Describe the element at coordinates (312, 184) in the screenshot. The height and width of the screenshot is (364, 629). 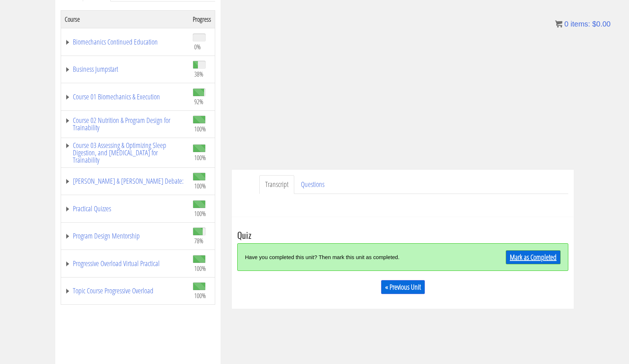
I see `a: Questions` at that location.